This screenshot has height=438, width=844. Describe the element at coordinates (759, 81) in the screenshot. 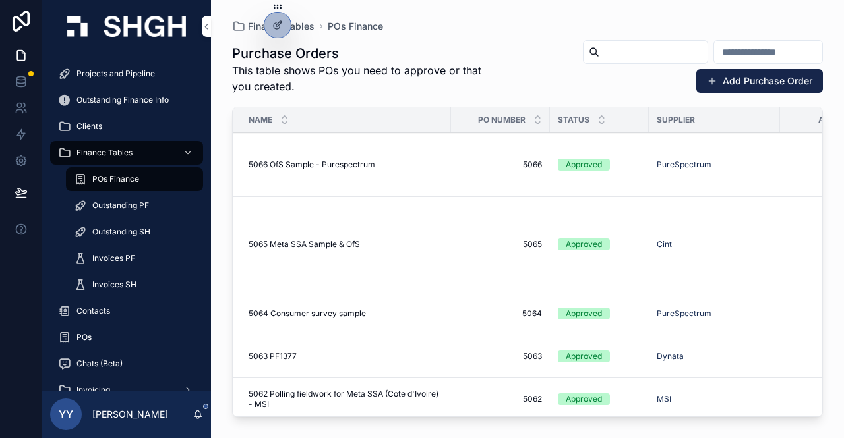

I see `a: Add Purchase Order` at that location.